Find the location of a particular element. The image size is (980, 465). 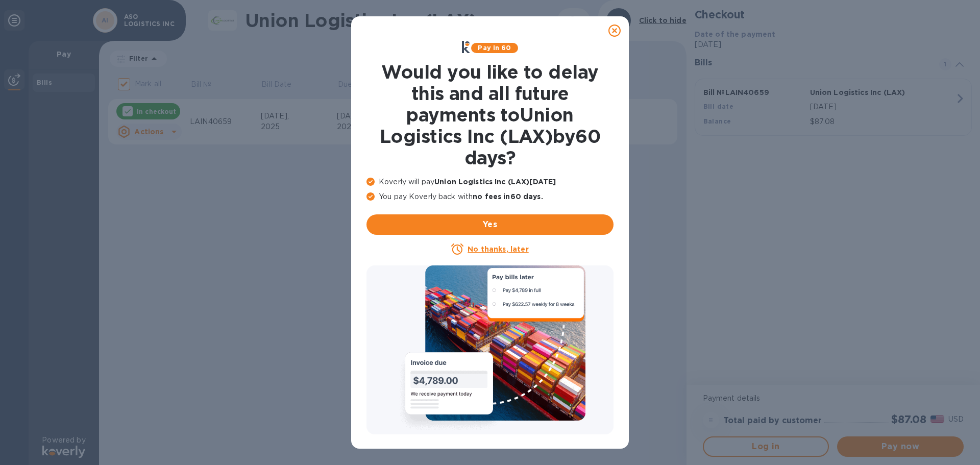

p: You pay Koverly back with is located at coordinates (490, 196).